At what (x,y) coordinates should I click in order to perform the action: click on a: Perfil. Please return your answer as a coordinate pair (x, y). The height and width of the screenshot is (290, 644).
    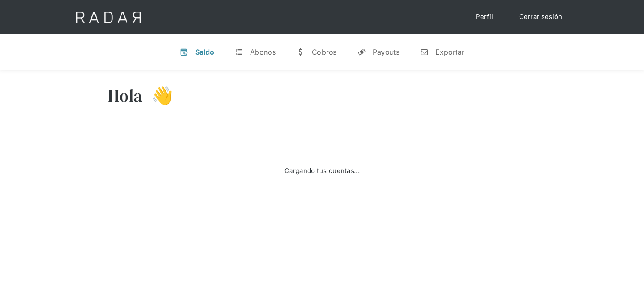
    Looking at the image, I should click on (485, 17).